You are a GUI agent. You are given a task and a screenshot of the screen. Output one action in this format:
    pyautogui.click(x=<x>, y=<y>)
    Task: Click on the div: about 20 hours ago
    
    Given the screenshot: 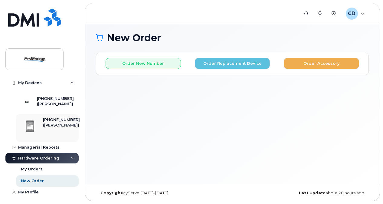 What is the action you would take?
    pyautogui.click(x=323, y=193)
    